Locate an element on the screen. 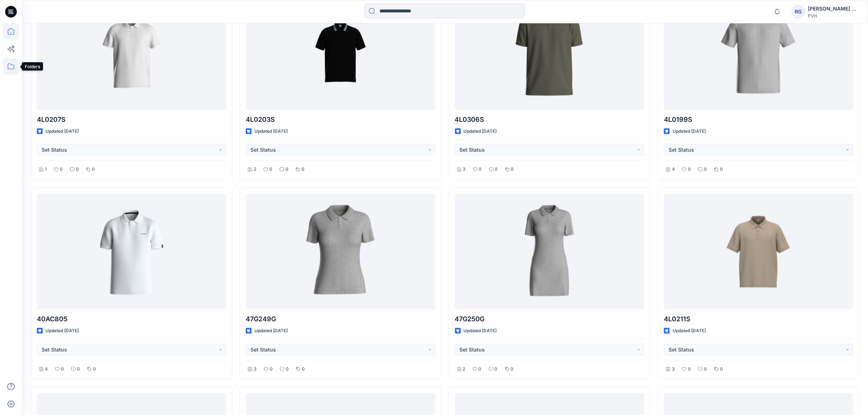  a: 4L0211S is located at coordinates (759, 252).